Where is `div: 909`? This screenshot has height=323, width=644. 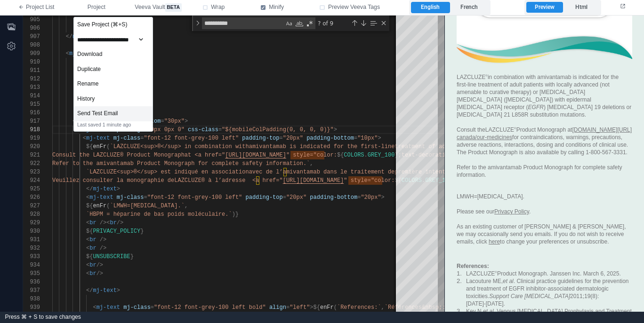 div: 909 is located at coordinates (32, 53).